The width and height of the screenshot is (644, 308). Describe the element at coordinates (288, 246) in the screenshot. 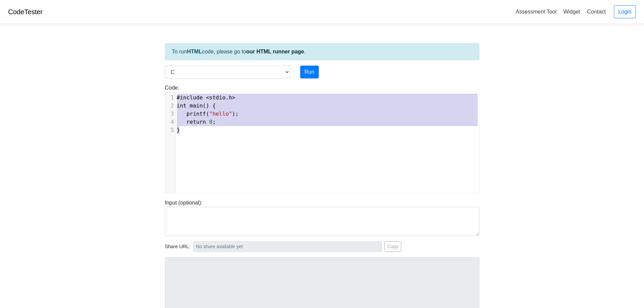

I see `input: No share available yet` at that location.